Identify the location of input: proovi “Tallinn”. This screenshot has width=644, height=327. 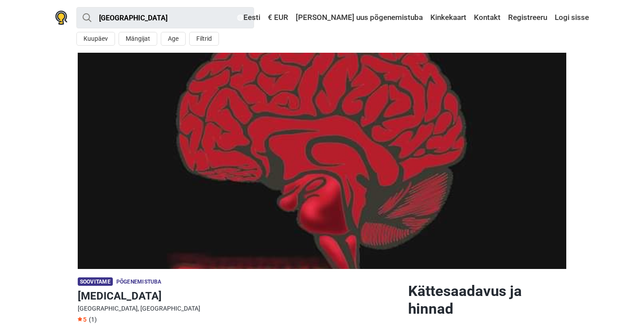
(165, 18).